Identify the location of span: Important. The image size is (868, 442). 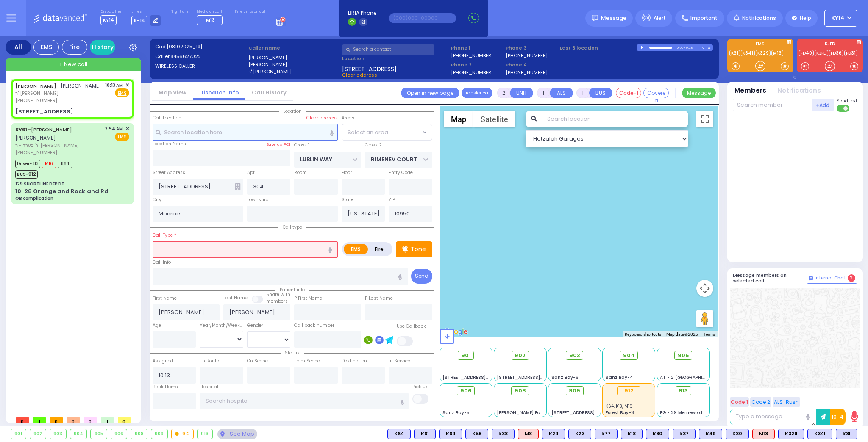
(704, 18).